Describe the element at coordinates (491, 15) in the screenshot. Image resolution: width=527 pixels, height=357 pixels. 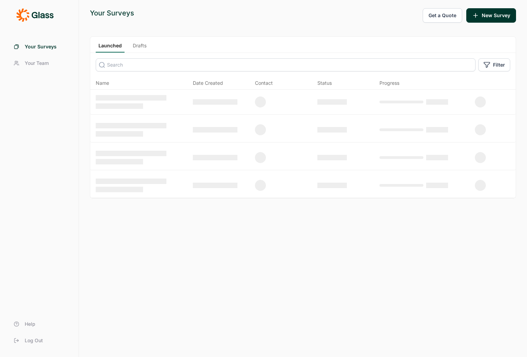
I see `button: New Survey` at that location.